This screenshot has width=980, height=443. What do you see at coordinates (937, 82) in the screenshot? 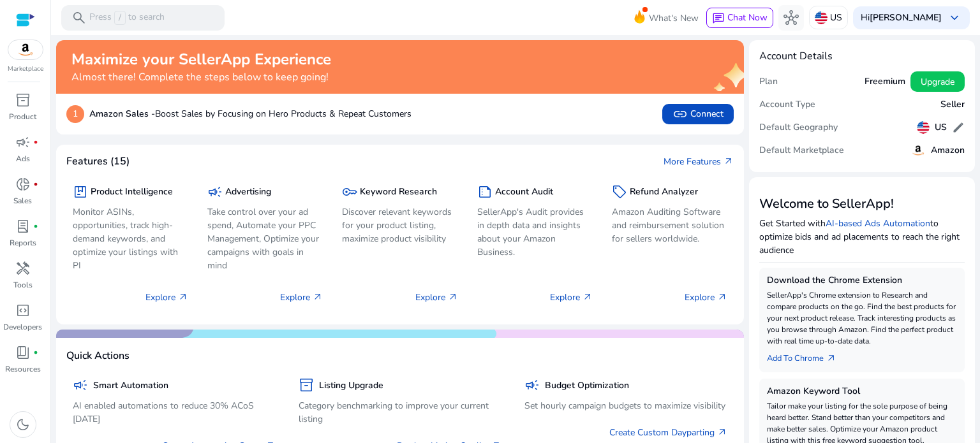
I see `button: Upgrade` at bounding box center [937, 82].